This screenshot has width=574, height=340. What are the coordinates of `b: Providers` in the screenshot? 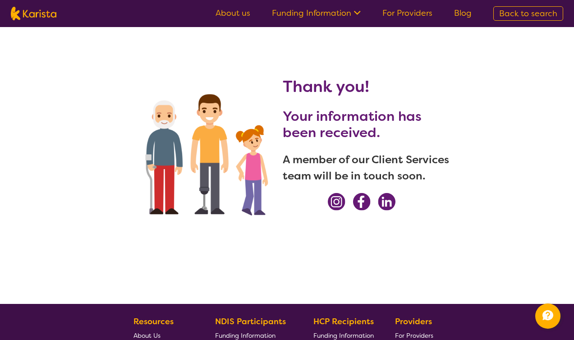 It's located at (413, 321).